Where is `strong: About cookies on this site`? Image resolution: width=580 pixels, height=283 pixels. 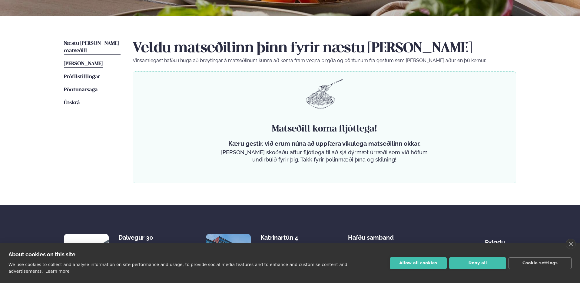
strong: About cookies on this site is located at coordinates (42, 254).